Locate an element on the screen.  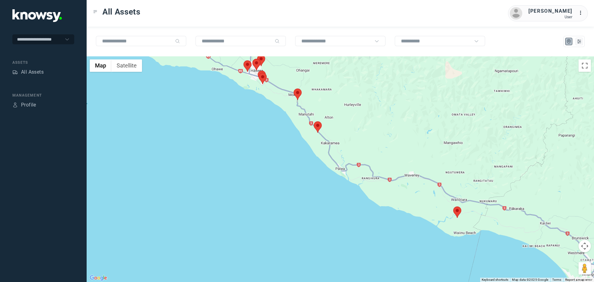
span: Map data ©2025 Google is located at coordinates (530, 279).